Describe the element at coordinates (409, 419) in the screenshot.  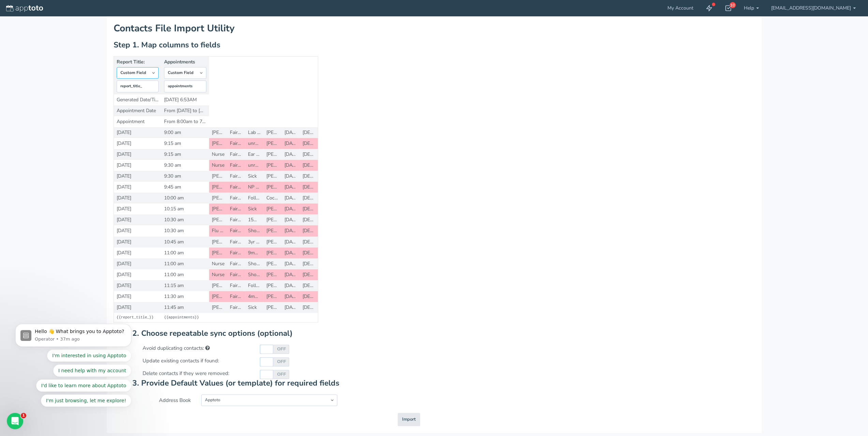
I see `span: Import` at that location.